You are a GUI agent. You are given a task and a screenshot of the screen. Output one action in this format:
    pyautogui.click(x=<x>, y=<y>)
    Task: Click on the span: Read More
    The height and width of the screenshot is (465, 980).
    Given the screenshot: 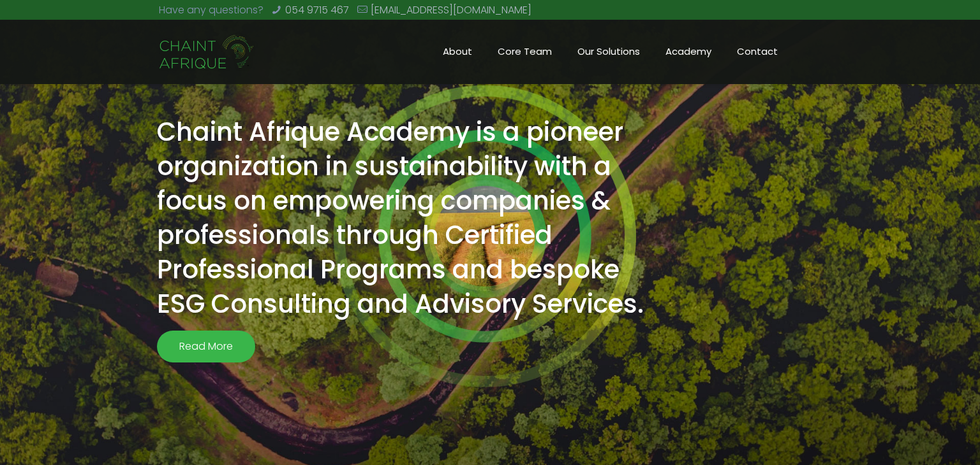 What is the action you would take?
    pyautogui.click(x=206, y=347)
    